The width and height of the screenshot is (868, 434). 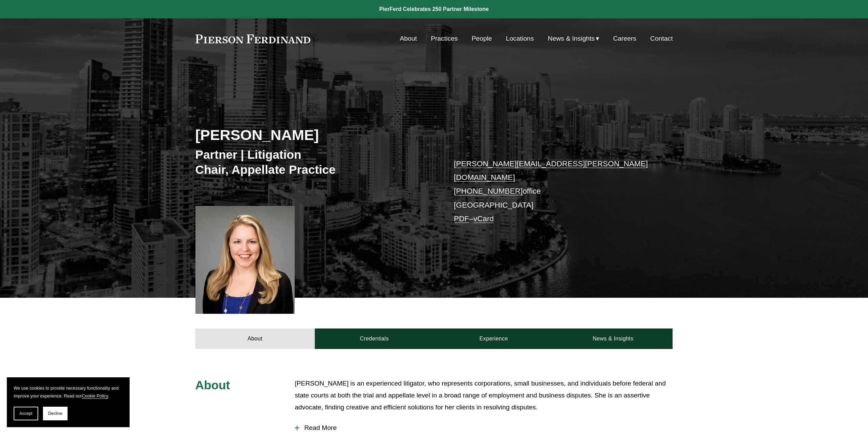 I want to click on a: vCard, so click(x=484, y=219).